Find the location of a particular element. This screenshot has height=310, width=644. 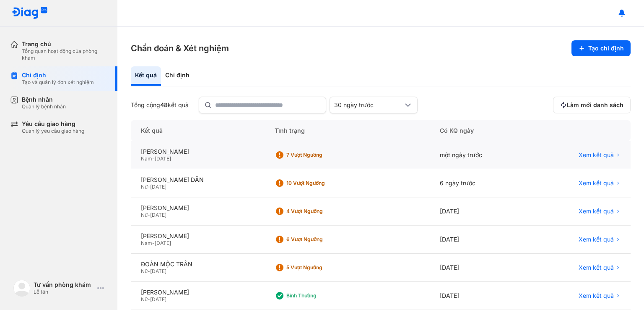

div: 6 ngày trước is located at coordinates (480, 183).